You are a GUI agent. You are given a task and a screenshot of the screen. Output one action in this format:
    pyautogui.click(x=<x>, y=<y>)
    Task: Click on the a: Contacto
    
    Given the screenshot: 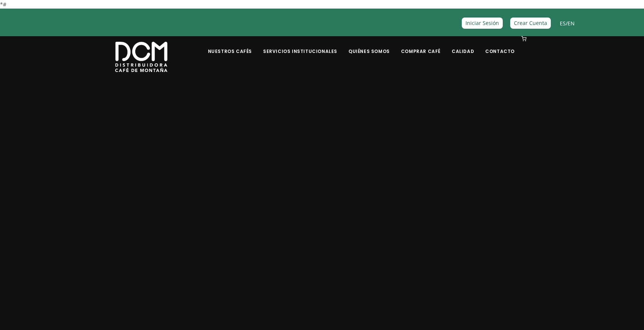 What is the action you would take?
    pyautogui.click(x=500, y=45)
    